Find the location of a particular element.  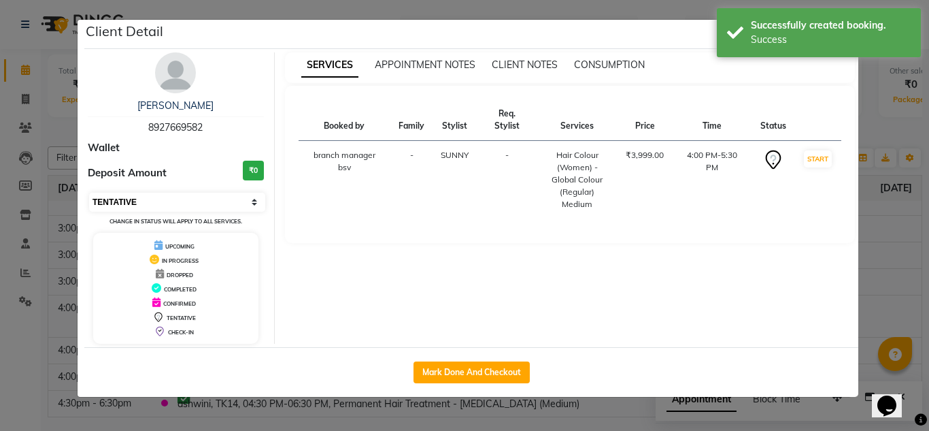

span: SERVICES is located at coordinates (330, 65).